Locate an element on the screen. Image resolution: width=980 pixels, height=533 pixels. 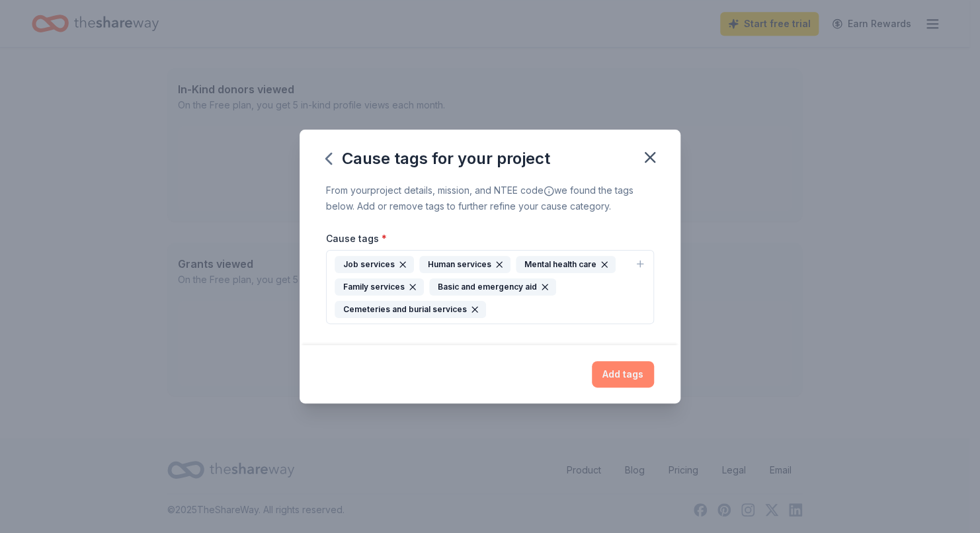
div: Mental health care is located at coordinates (566, 264).